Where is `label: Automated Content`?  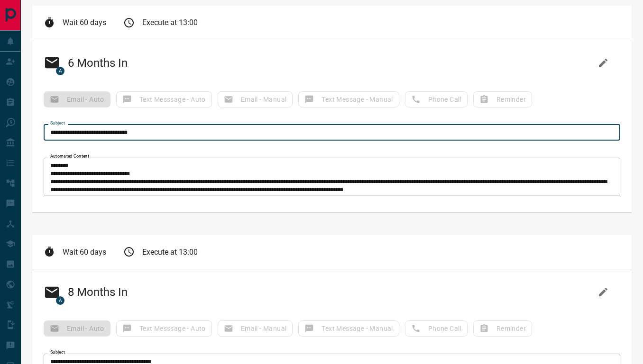 label: Automated Content is located at coordinates (69, 156).